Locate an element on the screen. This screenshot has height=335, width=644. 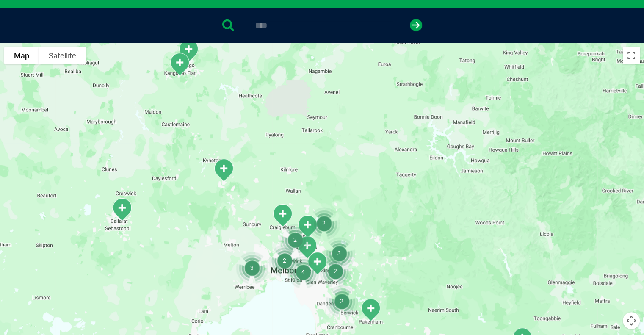
div: South Morang is located at coordinates (308, 226).